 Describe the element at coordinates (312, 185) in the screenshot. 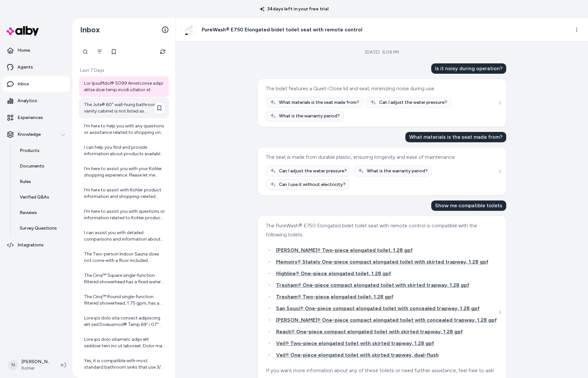

I see `span: Can I use it without electricity?` at that location.